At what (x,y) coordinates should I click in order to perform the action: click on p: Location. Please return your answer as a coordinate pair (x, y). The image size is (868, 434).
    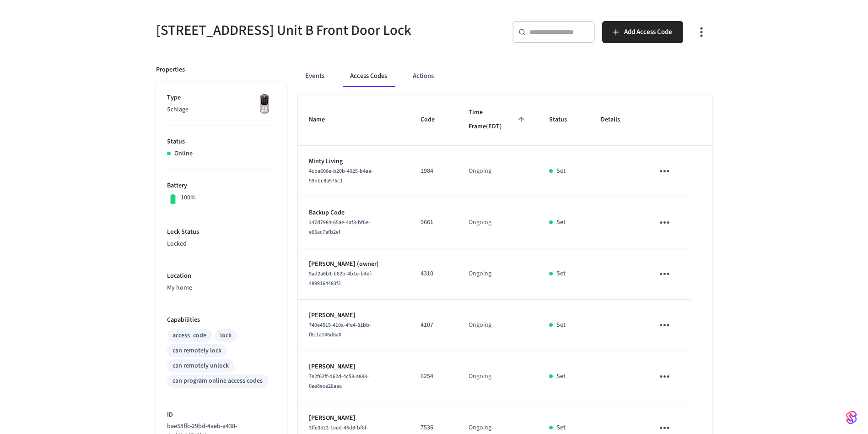
    Looking at the image, I should click on (222, 276).